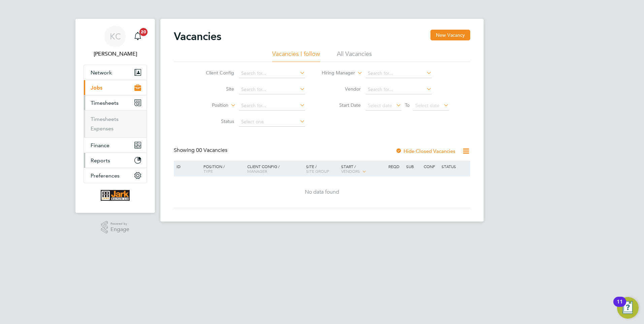 This screenshot has width=644, height=324. I want to click on button: Network, so click(115, 72).